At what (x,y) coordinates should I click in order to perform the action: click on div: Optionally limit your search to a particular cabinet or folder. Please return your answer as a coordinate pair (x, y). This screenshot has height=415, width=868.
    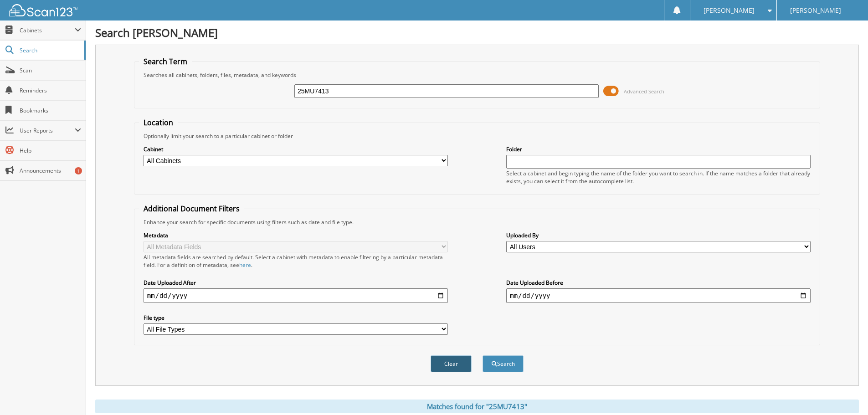
    Looking at the image, I should click on (477, 136).